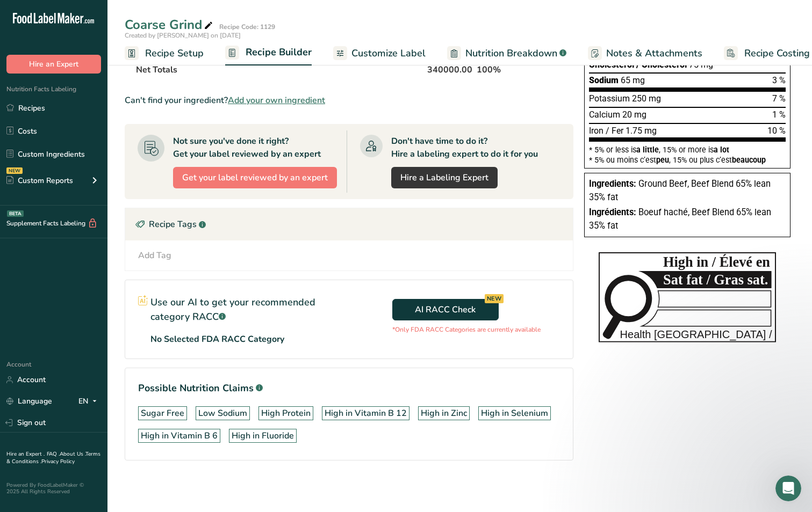  Describe the element at coordinates (72, 454) in the screenshot. I see `a: About Us .` at that location.